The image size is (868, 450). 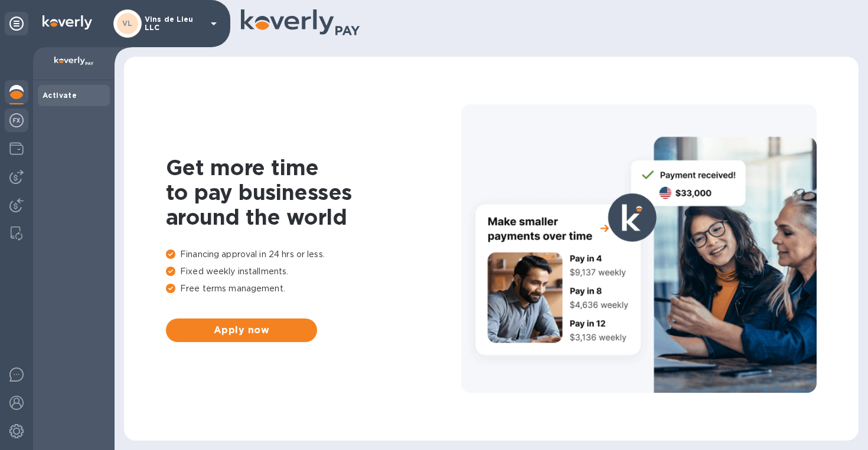 What do you see at coordinates (16, 120) in the screenshot?
I see `img: Foreign exchange` at bounding box center [16, 120].